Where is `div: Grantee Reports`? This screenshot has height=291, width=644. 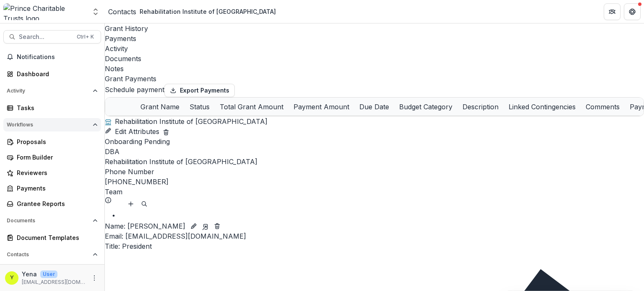
div: Grantee Reports is located at coordinates (55, 203).